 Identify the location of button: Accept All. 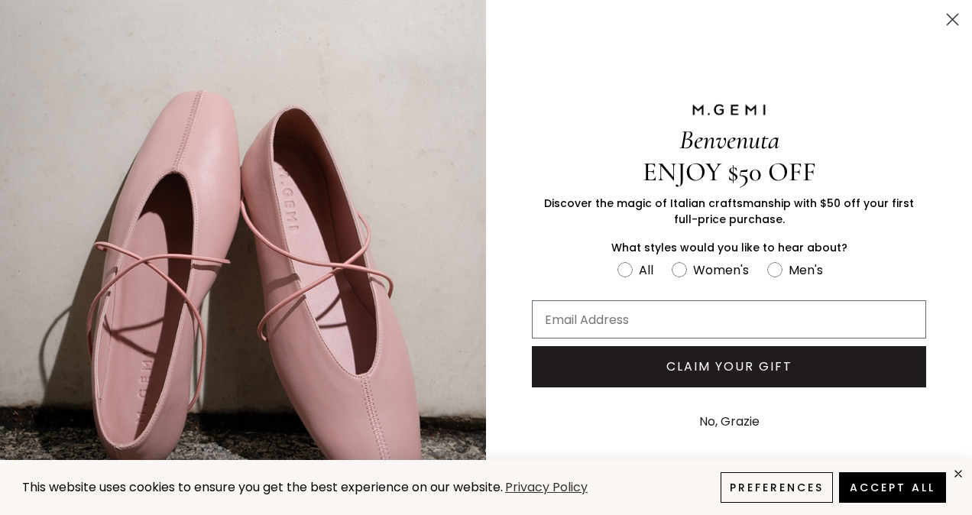
(893, 488).